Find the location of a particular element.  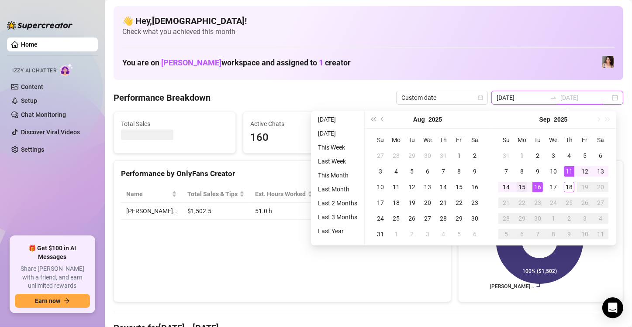

div: 2 is located at coordinates (537, 156).